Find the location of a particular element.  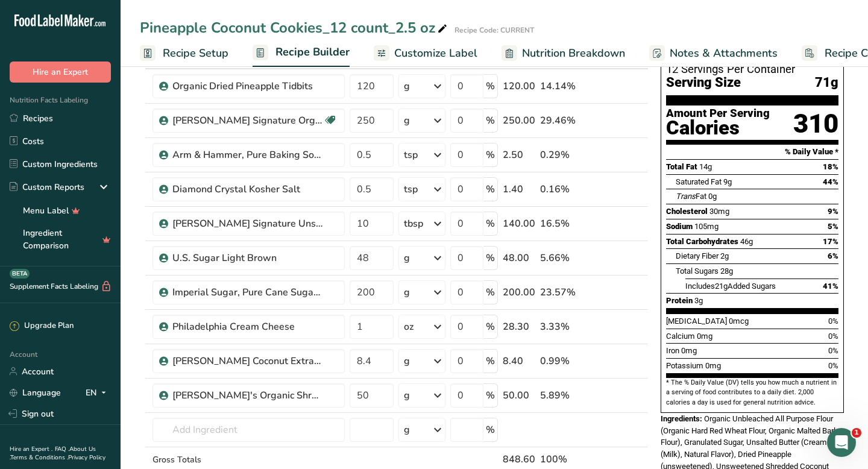

span: 105mg is located at coordinates (706, 226).